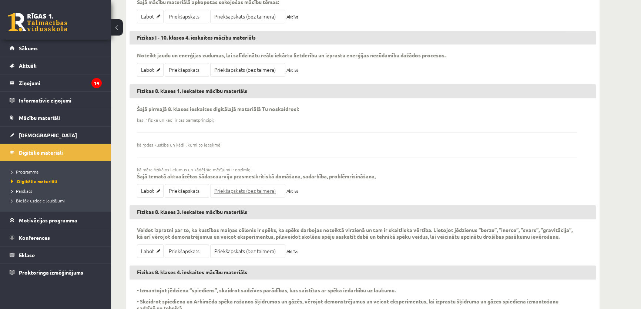 This screenshot has height=309, width=641. What do you see at coordinates (363, 272) in the screenshot?
I see `h3: Fizikas 8. klases 4. ieskaites mācību materiāls` at bounding box center [363, 272].